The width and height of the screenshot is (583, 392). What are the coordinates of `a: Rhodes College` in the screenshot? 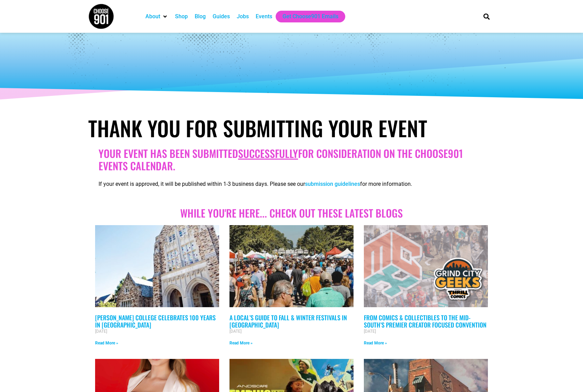 It's located at (157, 266).